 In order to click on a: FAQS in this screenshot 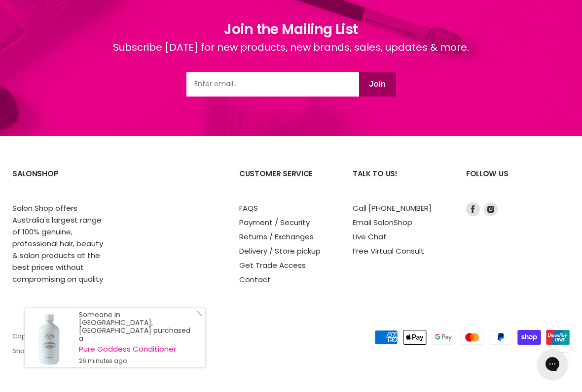, I will do `click(249, 208)`.